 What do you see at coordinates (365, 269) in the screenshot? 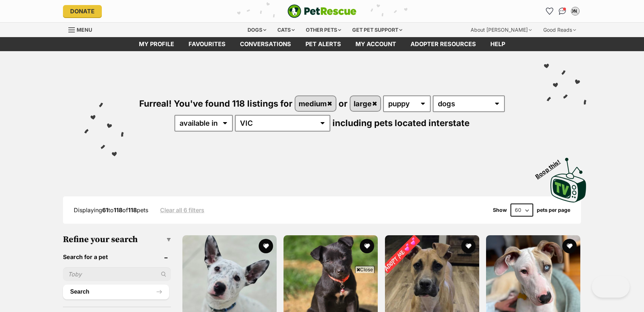
I see `span: Close` at bounding box center [365, 269].